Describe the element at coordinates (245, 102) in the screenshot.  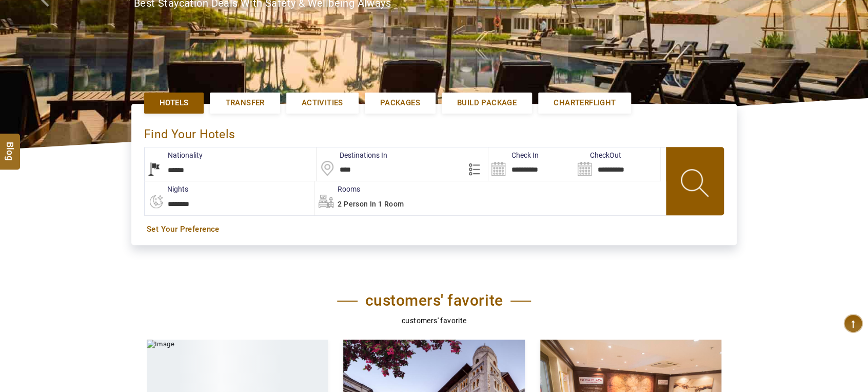
I see `a: Transfer` at that location.